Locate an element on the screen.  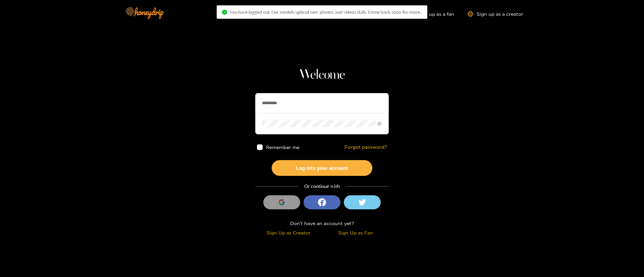
span: Remember me is located at coordinates (283, 147).